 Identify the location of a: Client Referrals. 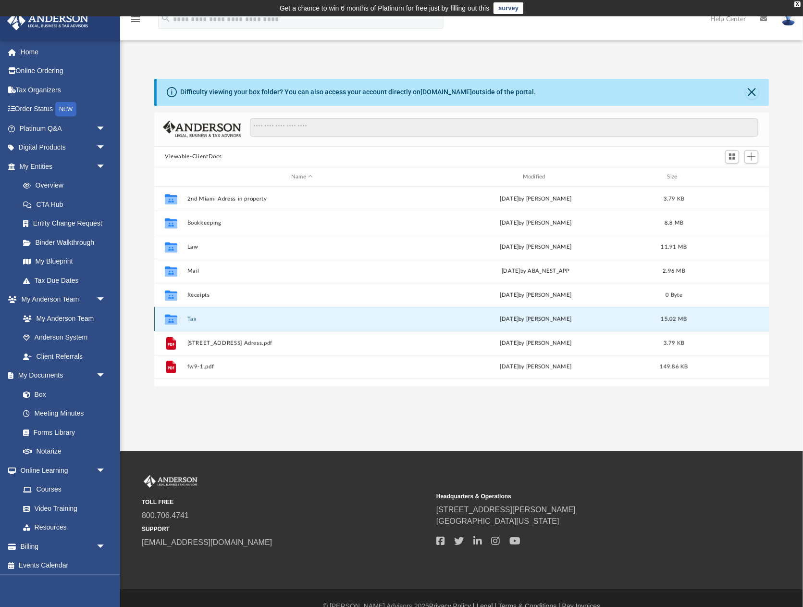
(64, 356).